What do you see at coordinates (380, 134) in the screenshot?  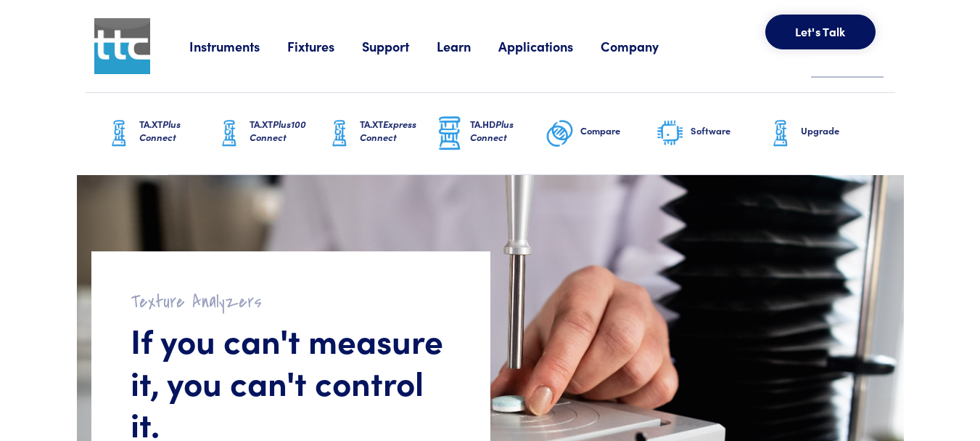 I see `a: TA.XTExpress Connect` at bounding box center [380, 134].